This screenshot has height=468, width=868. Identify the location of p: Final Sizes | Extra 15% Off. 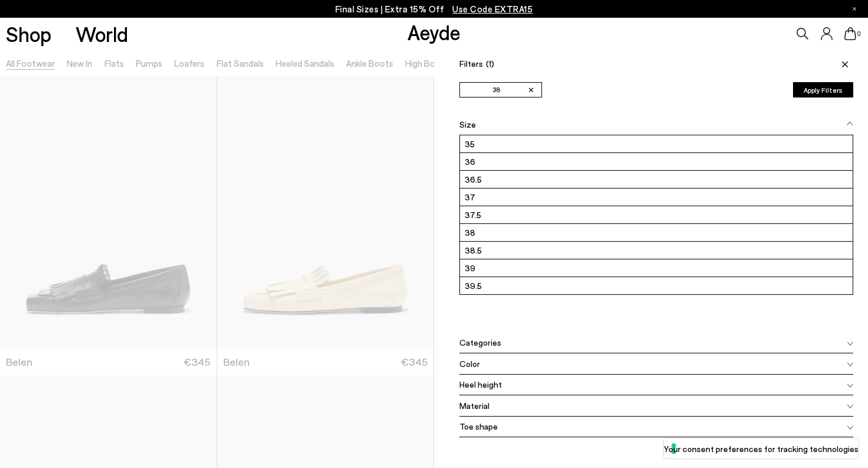
(434, 9).